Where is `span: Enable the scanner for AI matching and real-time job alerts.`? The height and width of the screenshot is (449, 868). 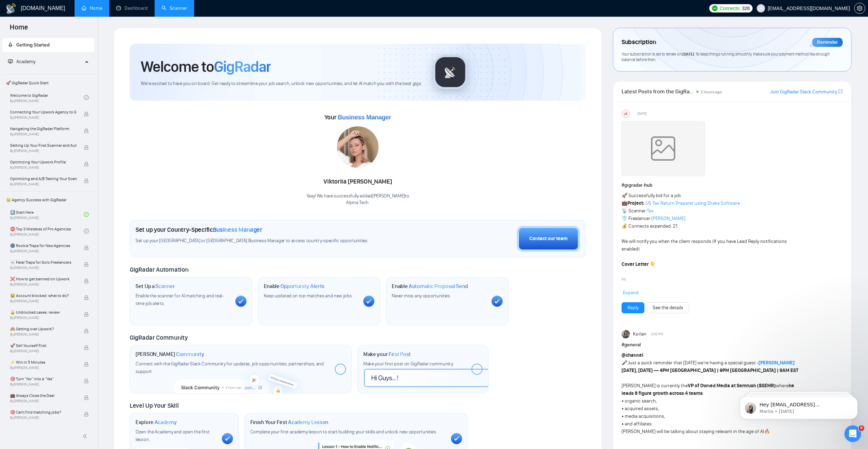 span: Enable the scanner for AI matching and real-time job alerts. is located at coordinates (180, 299).